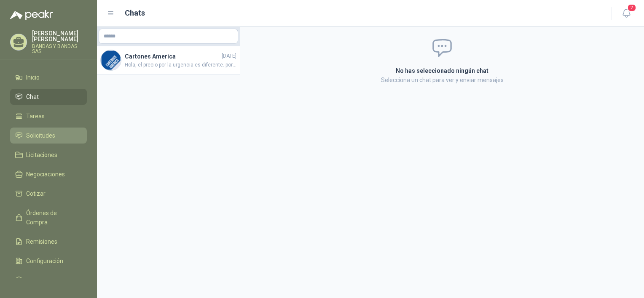 The image size is (644, 298). I want to click on a: Inicio, so click(48, 78).